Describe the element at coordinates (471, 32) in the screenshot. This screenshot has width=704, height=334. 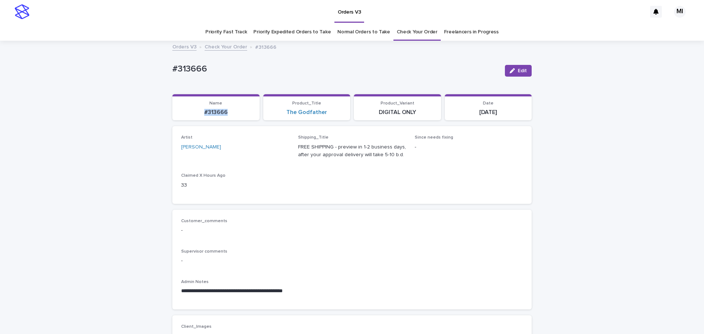
I see `a: Freelancers in Progress` at that location.